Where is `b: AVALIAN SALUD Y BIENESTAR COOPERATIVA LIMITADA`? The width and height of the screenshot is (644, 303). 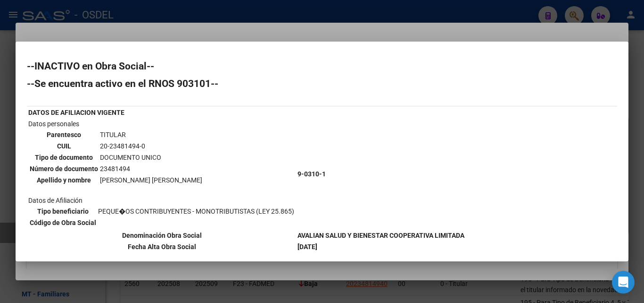
b: AVALIAN SALUD Y BIENESTAR COOPERATIVA LIMITADA is located at coordinates (381, 235).